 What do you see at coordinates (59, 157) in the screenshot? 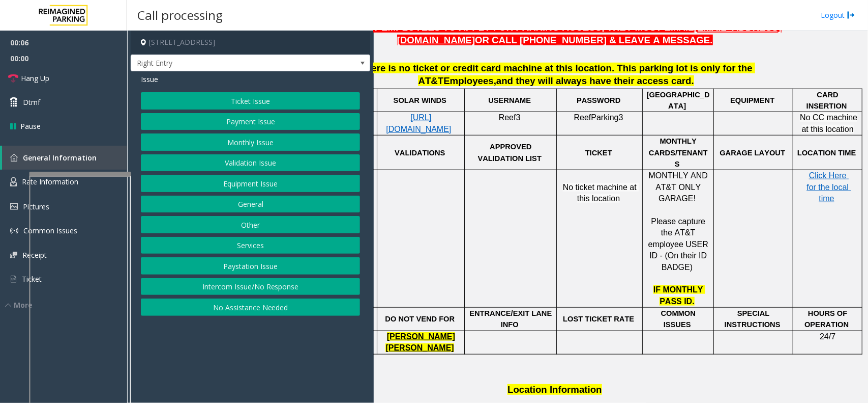
I see `span: General Information` at bounding box center [59, 157].